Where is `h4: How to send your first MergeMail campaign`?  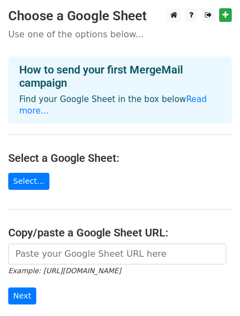
h4: How to send your first MergeMail campaign is located at coordinates (120, 76).